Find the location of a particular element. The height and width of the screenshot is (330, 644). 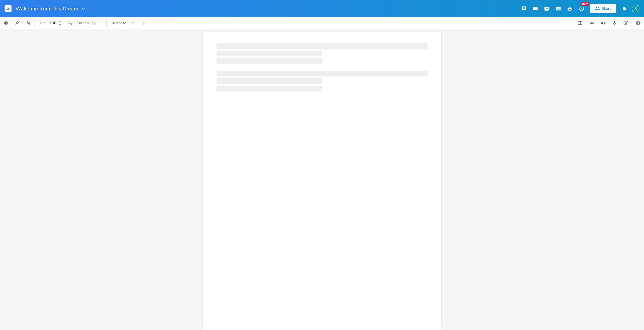

span: Enter a key is located at coordinates (86, 23).